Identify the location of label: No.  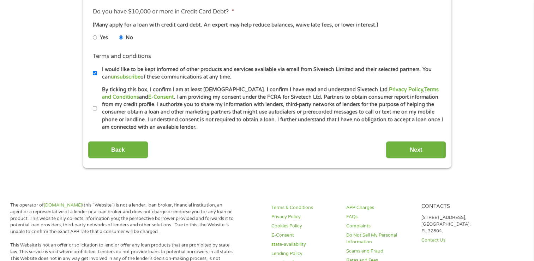
(129, 38).